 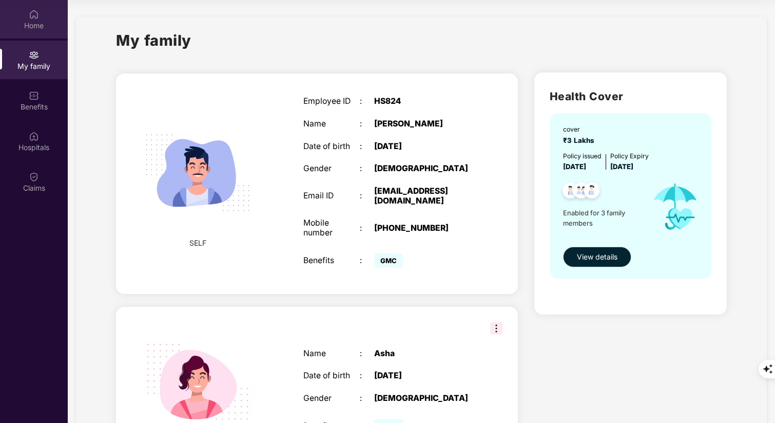 I want to click on h1: My family, so click(x=154, y=40).